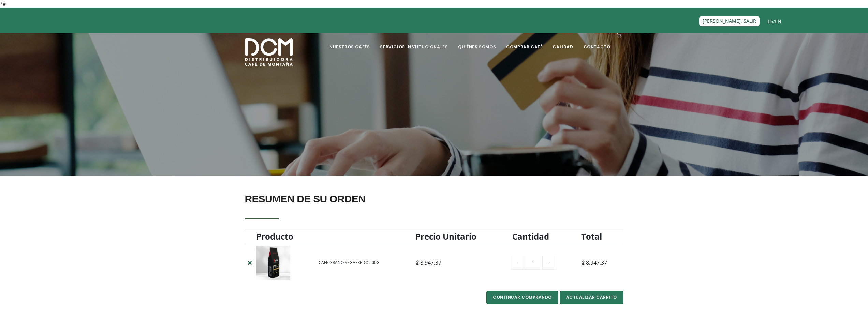 Image resolution: width=868 pixels, height=322 pixels. I want to click on td: CAFE GRANO SEGAFREDO 500G, so click(366, 262).